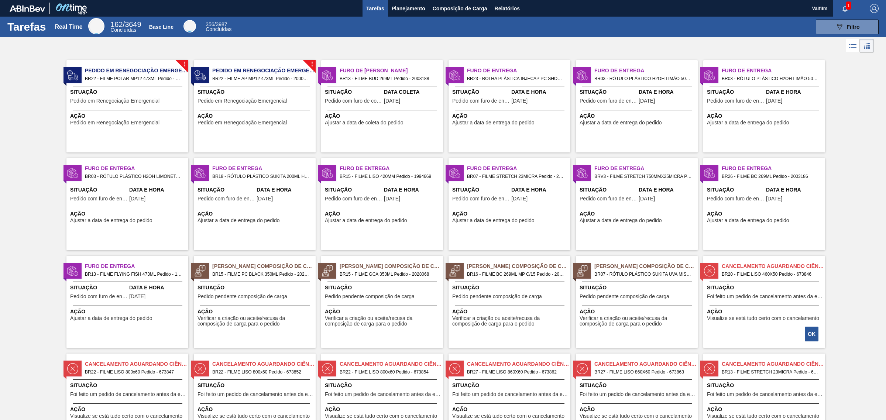 Image resolution: width=886 pixels, height=420 pixels. I want to click on span: BR07 - FILME STRETCH 23MICRA Pedido - 2021721, so click(516, 176).